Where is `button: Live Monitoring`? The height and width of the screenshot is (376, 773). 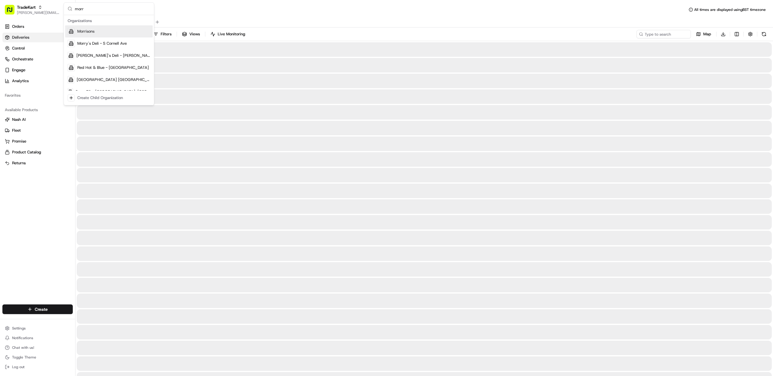 button: Live Monitoring is located at coordinates (228, 34).